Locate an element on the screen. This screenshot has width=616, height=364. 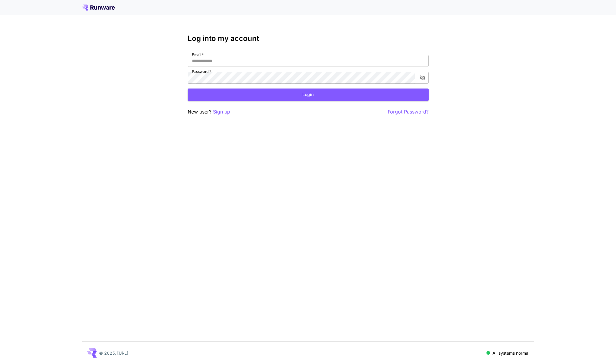
button: Login is located at coordinates (308, 95).